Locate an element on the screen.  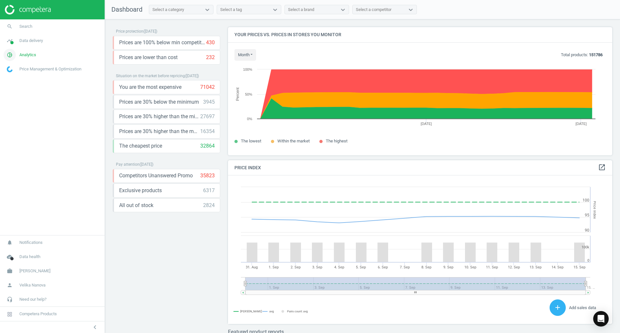
div: 430 is located at coordinates (210, 43).